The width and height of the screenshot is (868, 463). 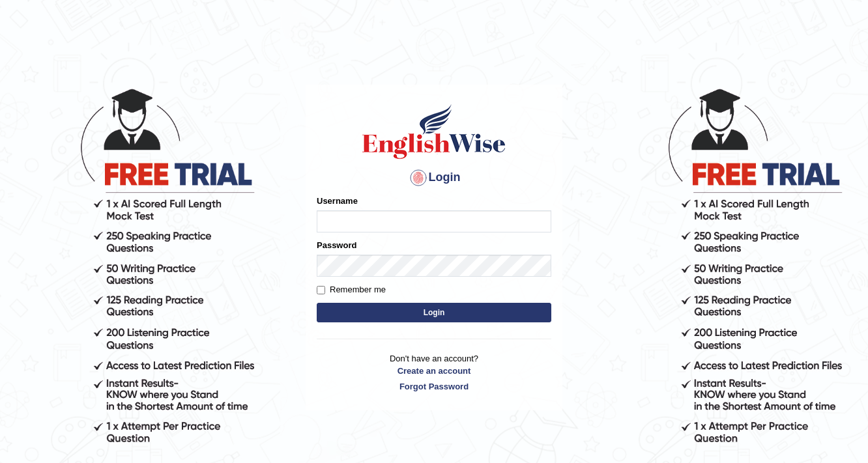 I want to click on label: Username, so click(x=337, y=200).